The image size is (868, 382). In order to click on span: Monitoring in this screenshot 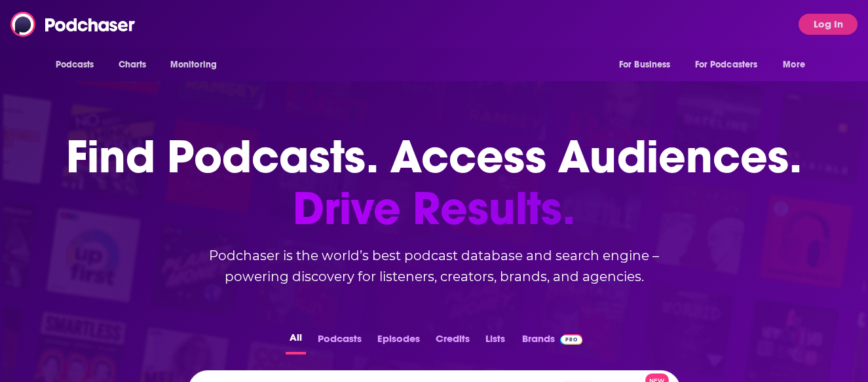, I will do `click(194, 65)`.